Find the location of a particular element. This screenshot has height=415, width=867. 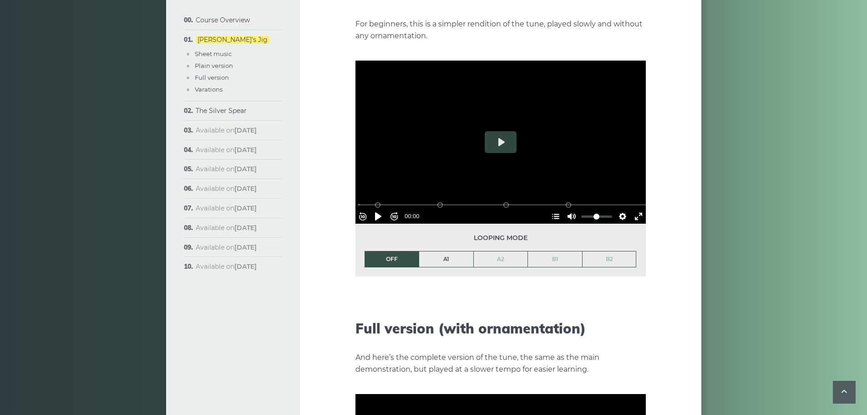

a: Full version is located at coordinates (212, 77).